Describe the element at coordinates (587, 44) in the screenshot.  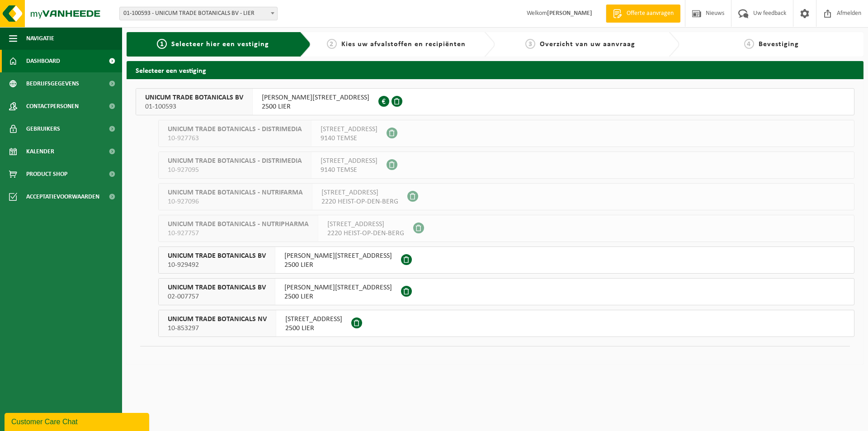
I see `span: Overzicht van uw aanvraag` at that location.